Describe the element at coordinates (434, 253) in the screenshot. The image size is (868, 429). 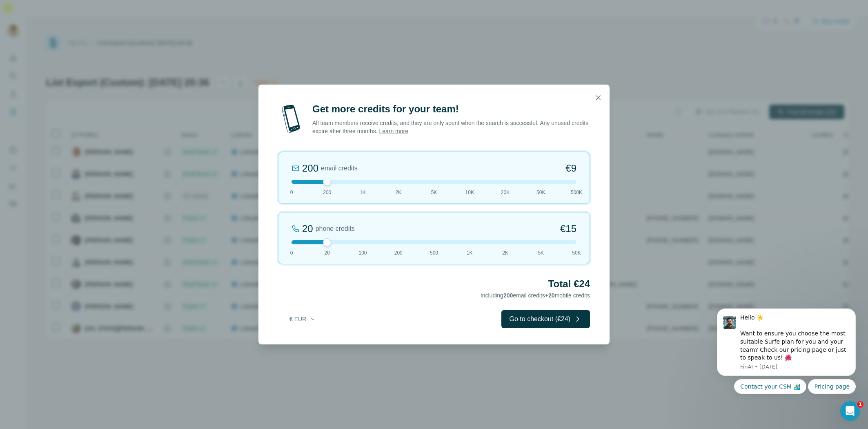
I see `span: 500` at that location.